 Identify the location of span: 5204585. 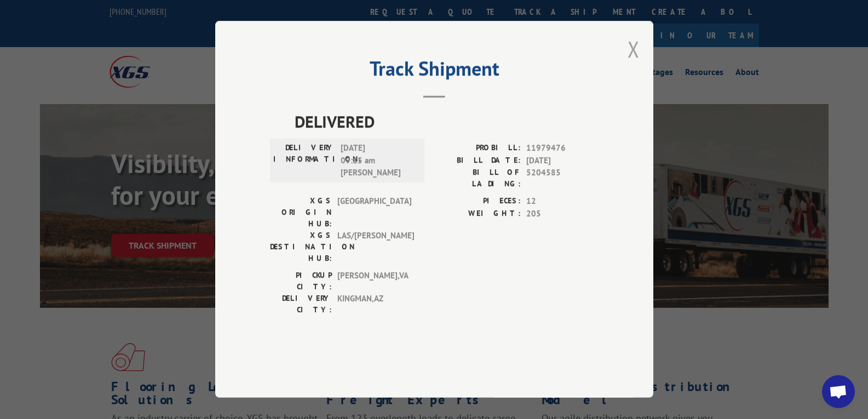
(562, 179).